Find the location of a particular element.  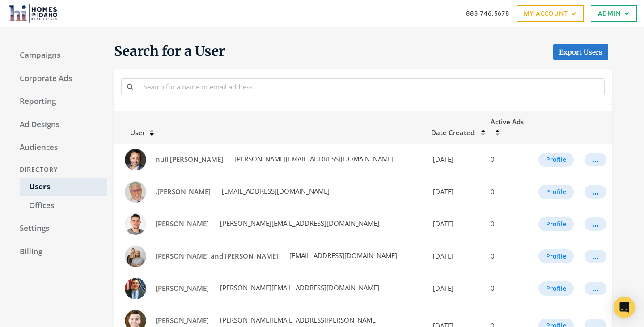

i: Search for a name or email address is located at coordinates (130, 86).